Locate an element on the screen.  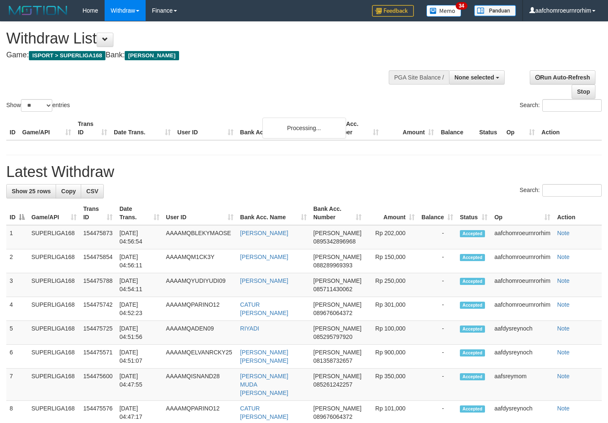
th: Bank Acc. Name is located at coordinates (282, 128).